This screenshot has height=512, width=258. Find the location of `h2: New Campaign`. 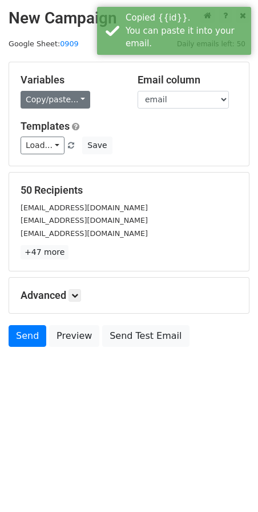

h2: New Campaign is located at coordinates (129, 18).